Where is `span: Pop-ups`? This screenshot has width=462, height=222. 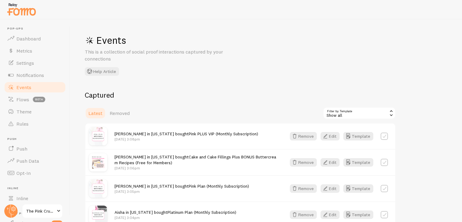 span: Pop-ups is located at coordinates (37, 29).